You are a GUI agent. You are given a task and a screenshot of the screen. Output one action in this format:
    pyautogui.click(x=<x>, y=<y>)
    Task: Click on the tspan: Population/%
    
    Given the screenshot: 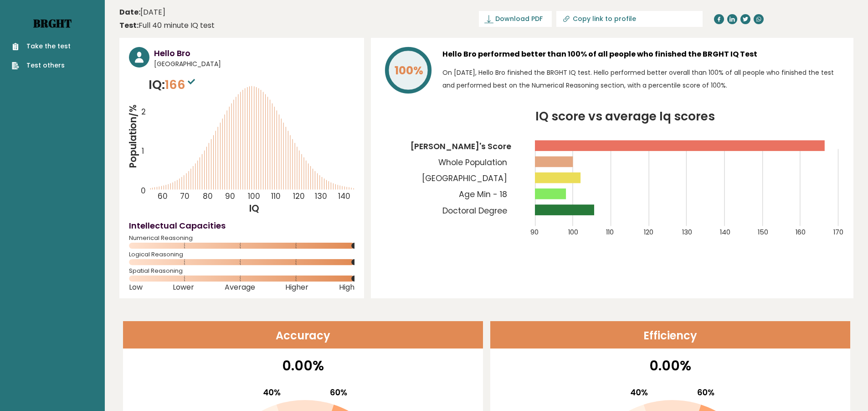 What is the action you would take?
    pyautogui.click(x=133, y=136)
    